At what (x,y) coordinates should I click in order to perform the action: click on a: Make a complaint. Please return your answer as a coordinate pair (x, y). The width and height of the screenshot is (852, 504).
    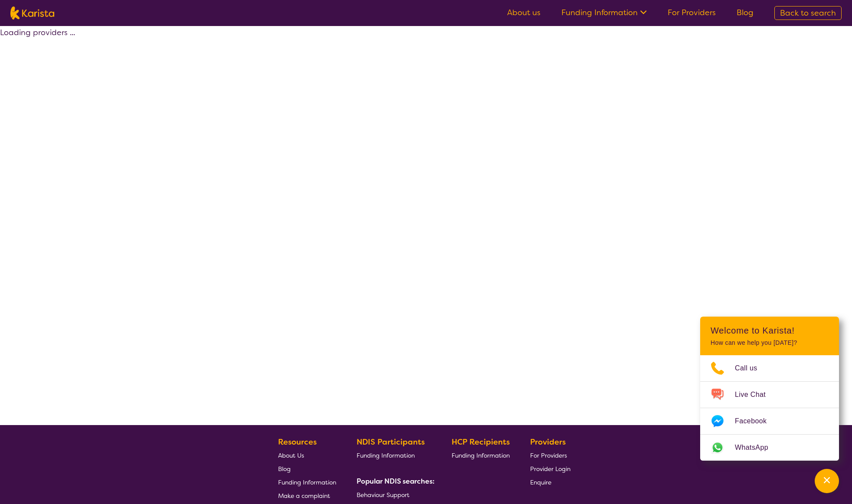
    Looking at the image, I should click on (307, 496).